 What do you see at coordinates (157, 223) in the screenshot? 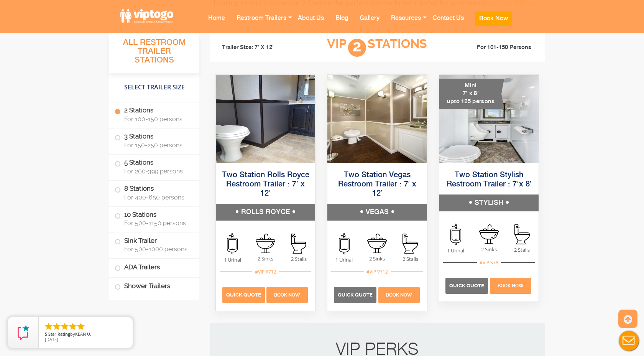
I see `span: For 500-1150 persons` at bounding box center [157, 223].